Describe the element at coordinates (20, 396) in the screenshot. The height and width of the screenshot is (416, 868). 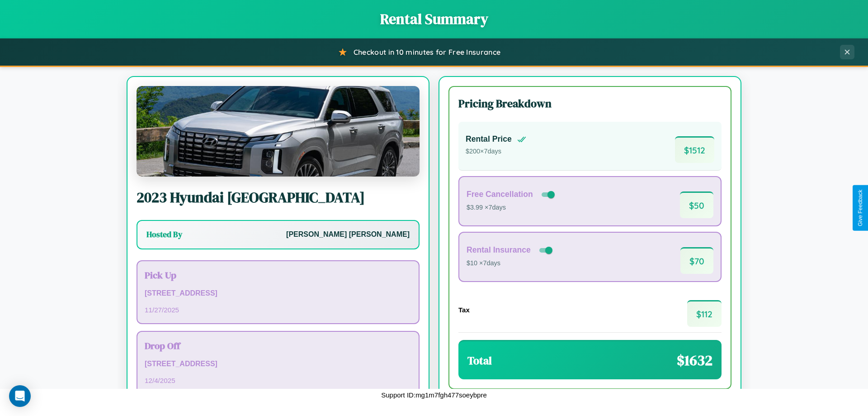
I see `div: Open Intercom Messenger` at that location.